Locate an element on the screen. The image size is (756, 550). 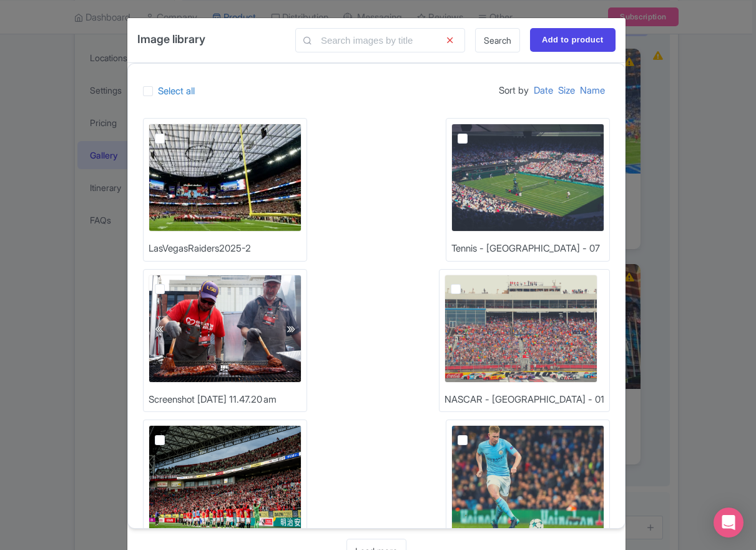
img: J1_-_Urawa_Reds_4_vdx7pp.png is located at coordinates (225, 478).